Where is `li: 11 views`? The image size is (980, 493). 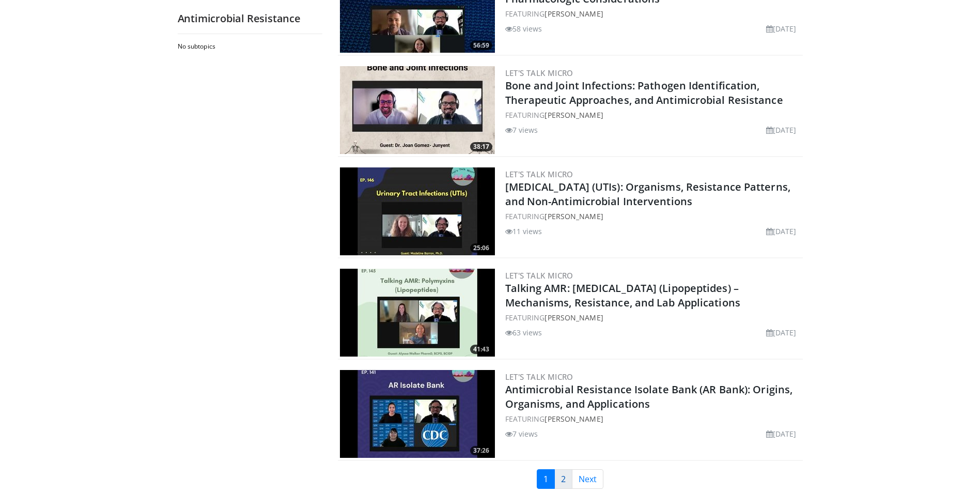
li: 11 views is located at coordinates (524, 231).